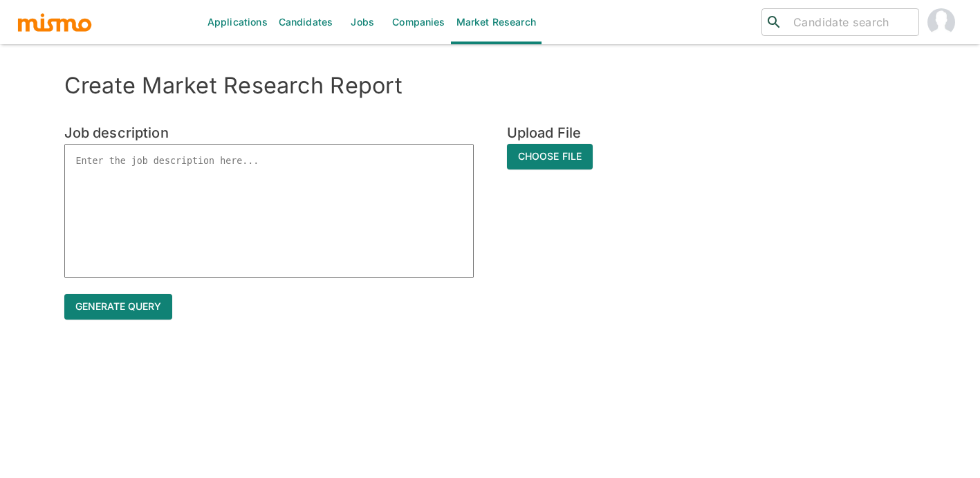  What do you see at coordinates (118, 306) in the screenshot?
I see `button: Generate query` at bounding box center [118, 306].